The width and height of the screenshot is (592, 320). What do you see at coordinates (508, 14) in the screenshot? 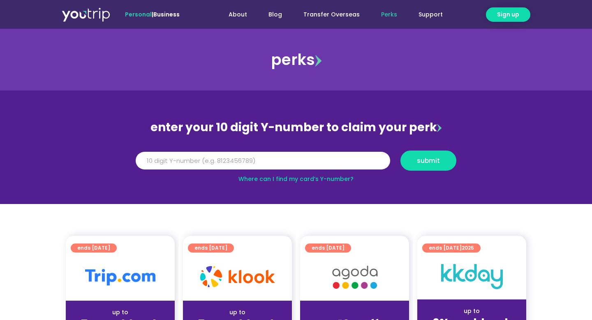
I see `a: Sign up` at bounding box center [508, 14].